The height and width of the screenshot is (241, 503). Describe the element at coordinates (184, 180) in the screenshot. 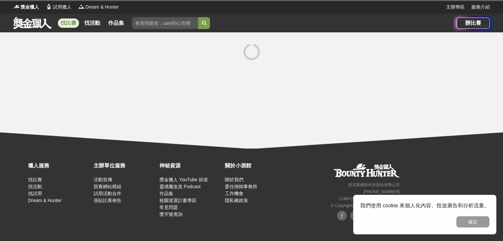

I see `a: 獎金獵人 YouTube 頻道` at that location.